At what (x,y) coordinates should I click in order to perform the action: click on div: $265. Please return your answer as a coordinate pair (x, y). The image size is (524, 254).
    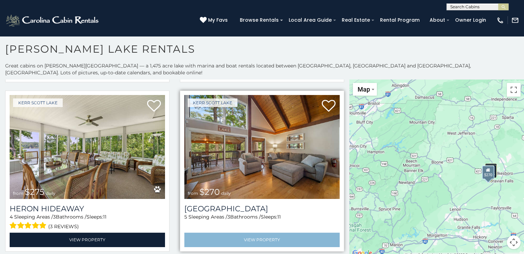
    Looking at the image, I should click on (490, 171).